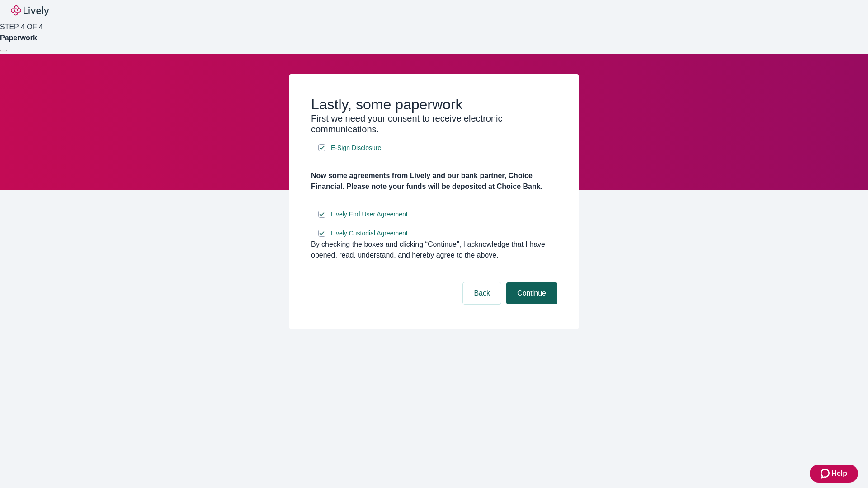 The height and width of the screenshot is (488, 868). I want to click on button: Zendesk support iconHelp, so click(834, 474).